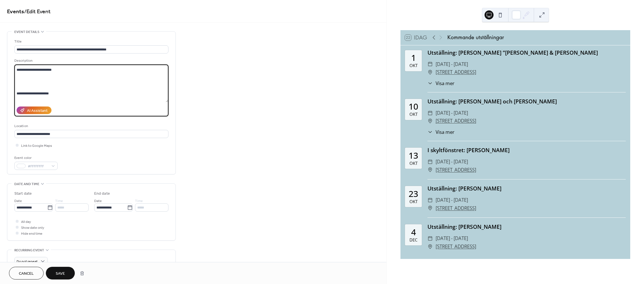 This screenshot has height=284, width=644. Describe the element at coordinates (37, 111) in the screenshot. I see `div: AI Assistant` at that location.